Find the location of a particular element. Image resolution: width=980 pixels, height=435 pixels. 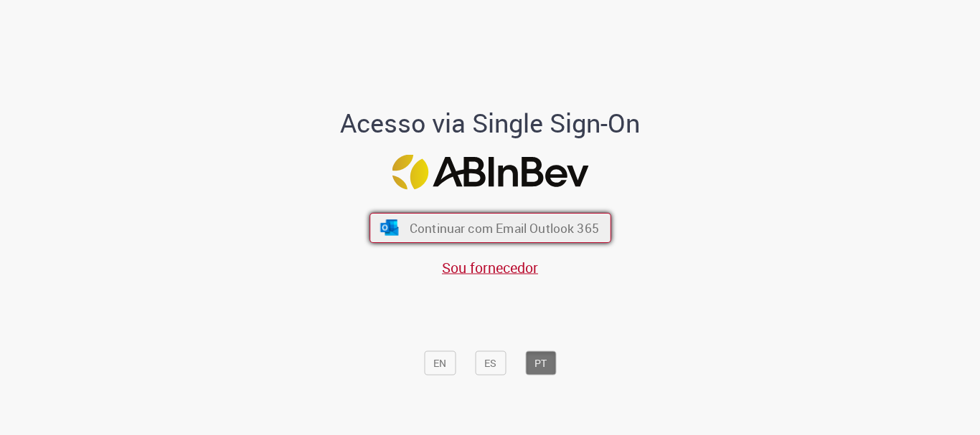

span: Sou fornecedor is located at coordinates (490, 267).